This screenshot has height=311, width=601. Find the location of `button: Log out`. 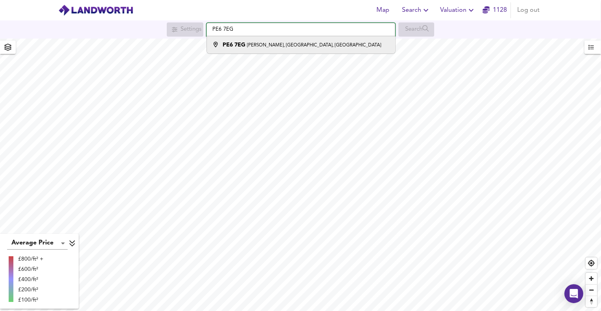

button: Log out is located at coordinates (529, 10).